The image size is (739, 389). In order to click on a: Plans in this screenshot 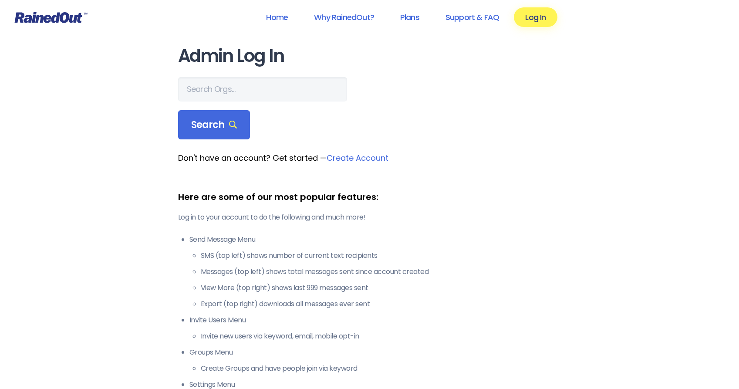, I will do `click(410, 17)`.